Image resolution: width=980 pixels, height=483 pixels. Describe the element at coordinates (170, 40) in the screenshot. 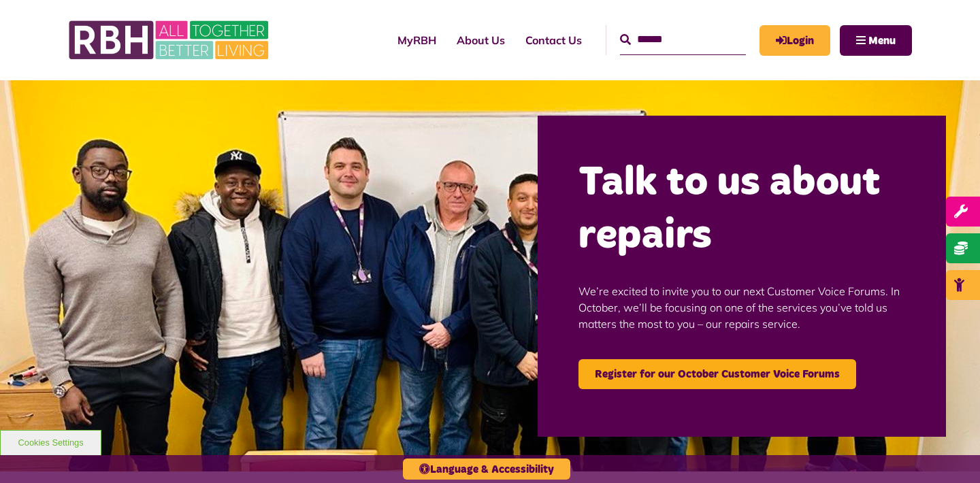

I see `img: RBH` at that location.